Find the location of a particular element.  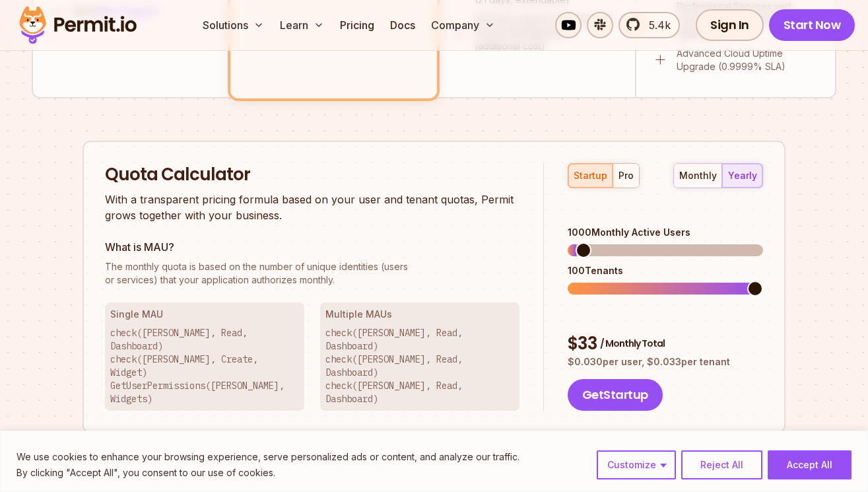

p: We use cookies to enhance your browsing experience, serve personalized ads or content, and analyz... is located at coordinates (268, 457).